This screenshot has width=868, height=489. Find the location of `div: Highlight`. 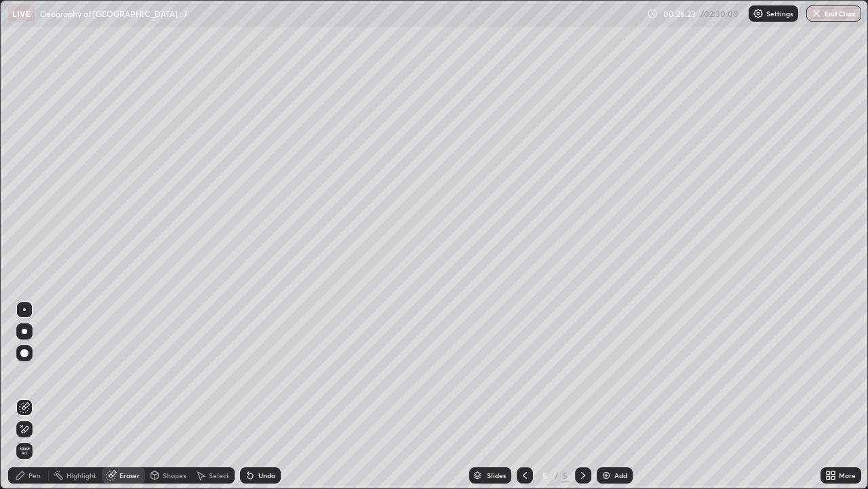

div: Highlight is located at coordinates (81, 475).